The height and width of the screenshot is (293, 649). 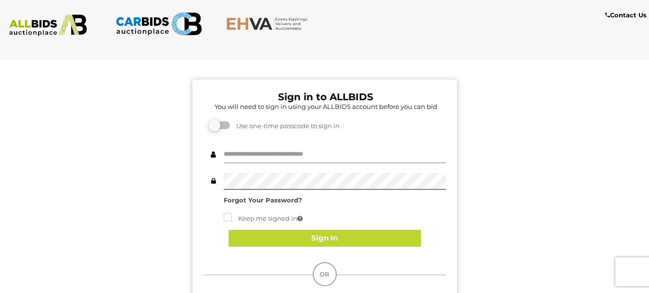 I want to click on span: Use one-time passcode to sign in, so click(x=285, y=126).